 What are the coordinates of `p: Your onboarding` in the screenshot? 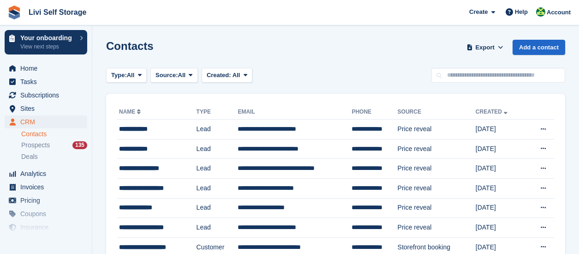 It's located at (48, 38).